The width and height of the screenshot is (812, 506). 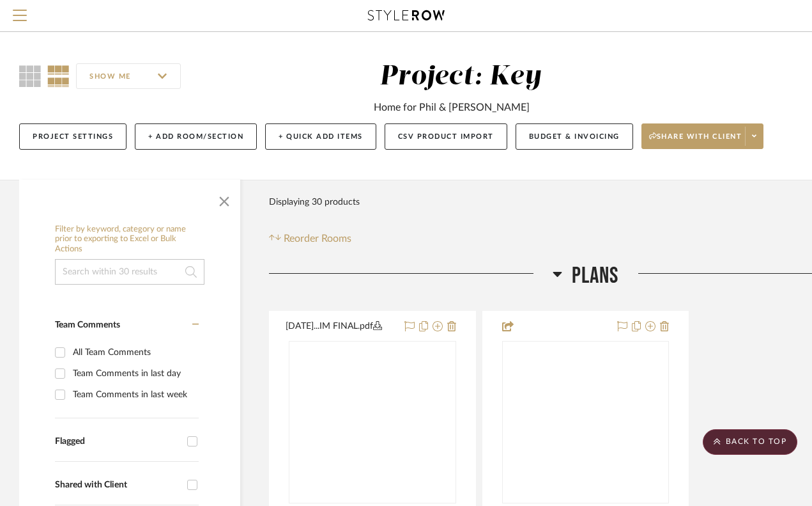 What do you see at coordinates (118, 485) in the screenshot?
I see `div: Shared with Client` at bounding box center [118, 485].